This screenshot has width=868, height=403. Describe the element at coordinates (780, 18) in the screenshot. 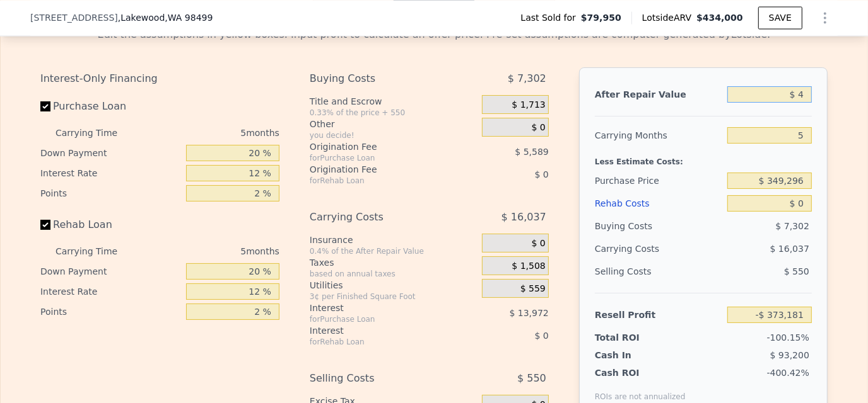

I see `button: SAVE` at that location.